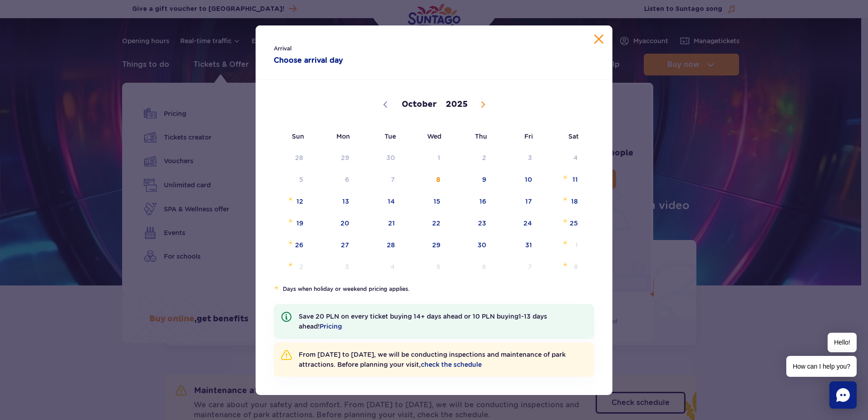 This screenshot has height=420, width=868. What do you see at coordinates (562, 201) in the screenshot?
I see `span: October 18, 2025` at bounding box center [562, 201].